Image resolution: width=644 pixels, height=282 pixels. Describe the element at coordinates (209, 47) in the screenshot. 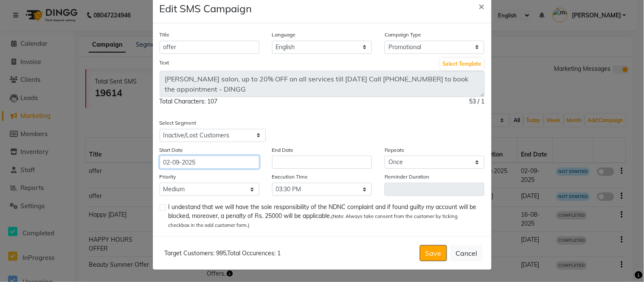

I see `input: Enter Title` at that location.